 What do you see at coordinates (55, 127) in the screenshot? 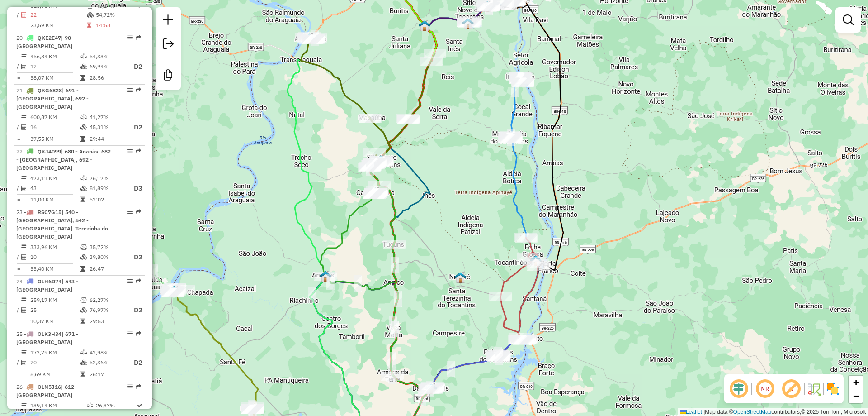
I see `td: 16` at bounding box center [55, 127].